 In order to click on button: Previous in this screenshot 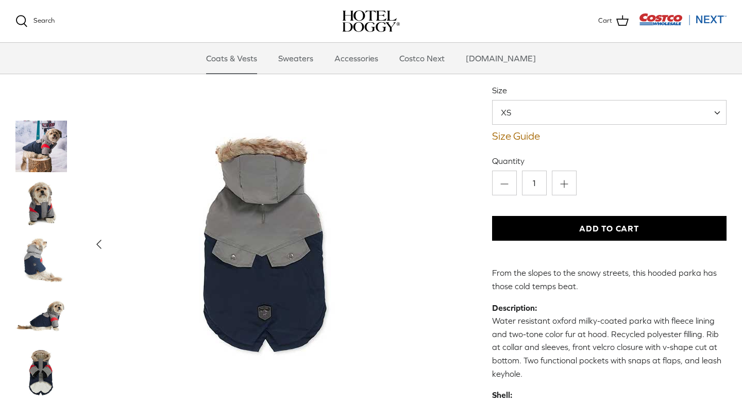, I will do `click(99, 244)`.